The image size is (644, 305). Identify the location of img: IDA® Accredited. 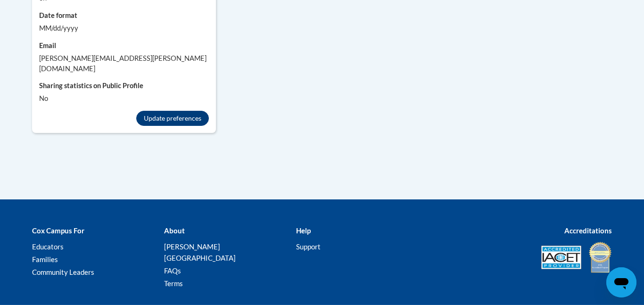
(600, 258).